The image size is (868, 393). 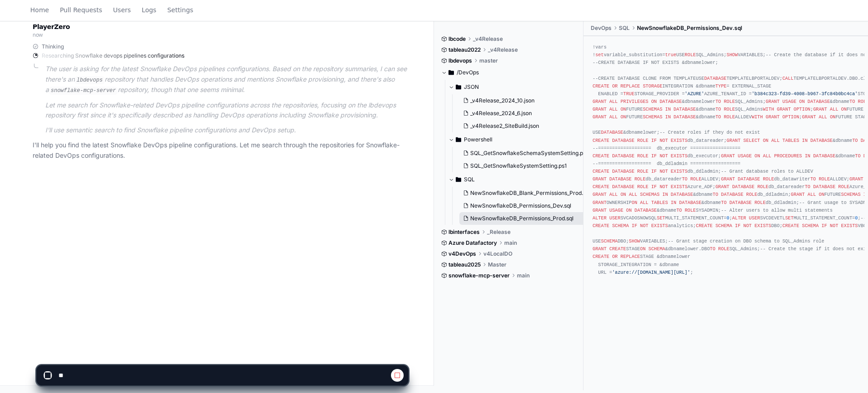 I want to click on span: SQL, so click(x=469, y=179).